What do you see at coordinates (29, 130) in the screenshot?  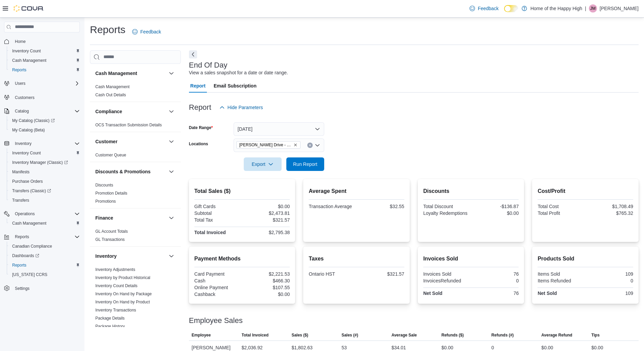 I see `span: My Catalog (Beta)` at bounding box center [29, 130].